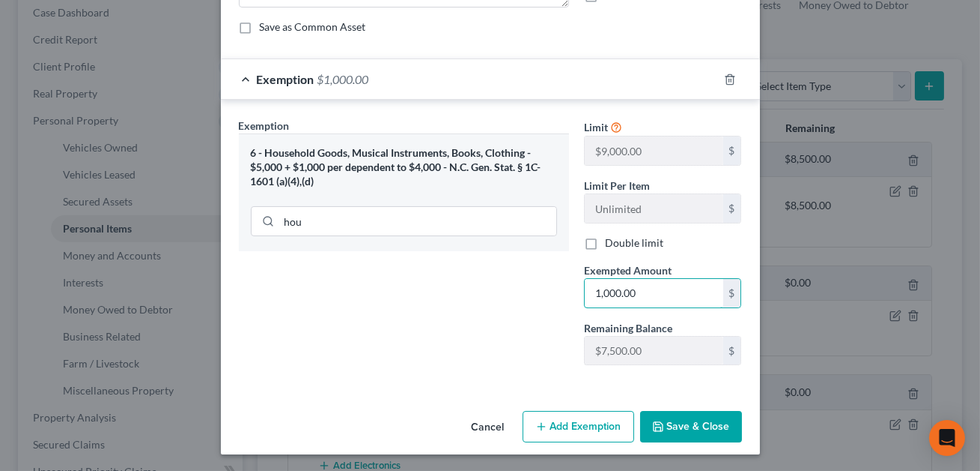  Describe the element at coordinates (691, 427) in the screenshot. I see `button: Save & Close` at that location.